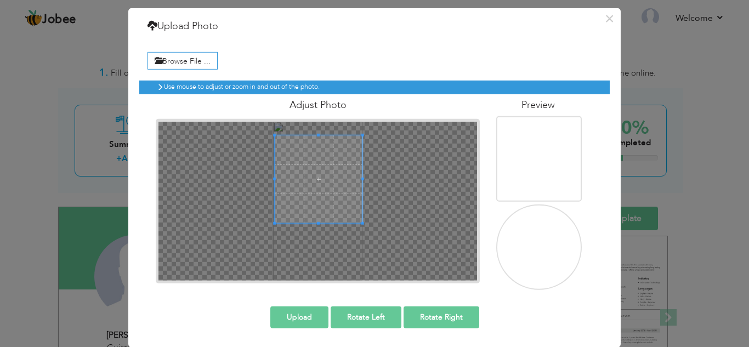 This screenshot has height=347, width=749. Describe the element at coordinates (441, 317) in the screenshot. I see `button: Rotate Right` at that location.